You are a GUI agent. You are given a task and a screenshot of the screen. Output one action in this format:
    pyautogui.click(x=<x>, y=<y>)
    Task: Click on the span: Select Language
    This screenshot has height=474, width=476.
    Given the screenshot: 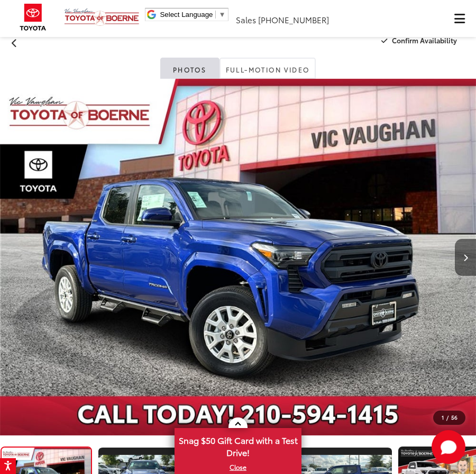 What is the action you would take?
    pyautogui.click(x=186, y=14)
    